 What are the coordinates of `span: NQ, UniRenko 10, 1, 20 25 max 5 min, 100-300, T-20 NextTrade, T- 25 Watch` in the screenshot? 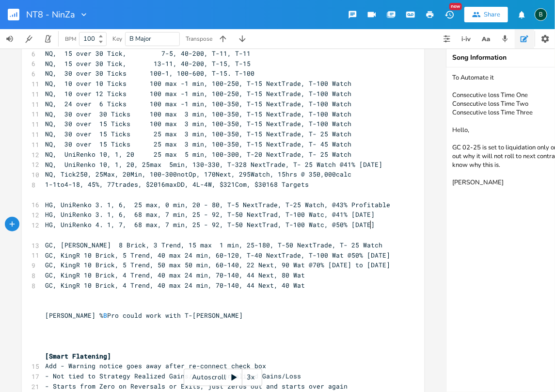 It's located at (198, 155).